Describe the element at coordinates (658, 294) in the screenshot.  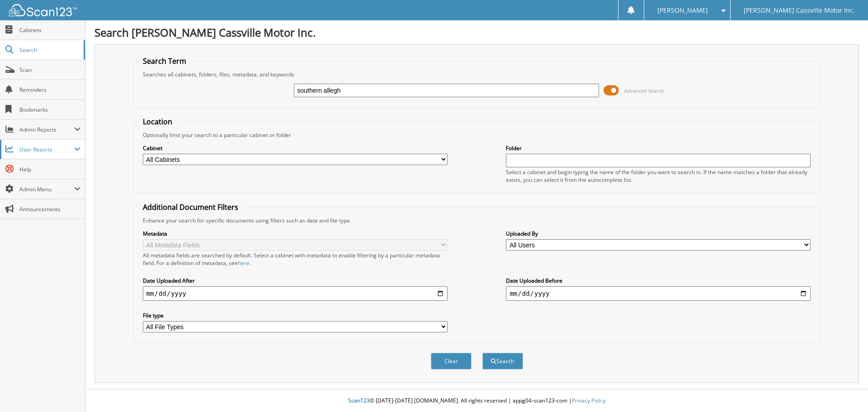
I see `input: end` at that location.